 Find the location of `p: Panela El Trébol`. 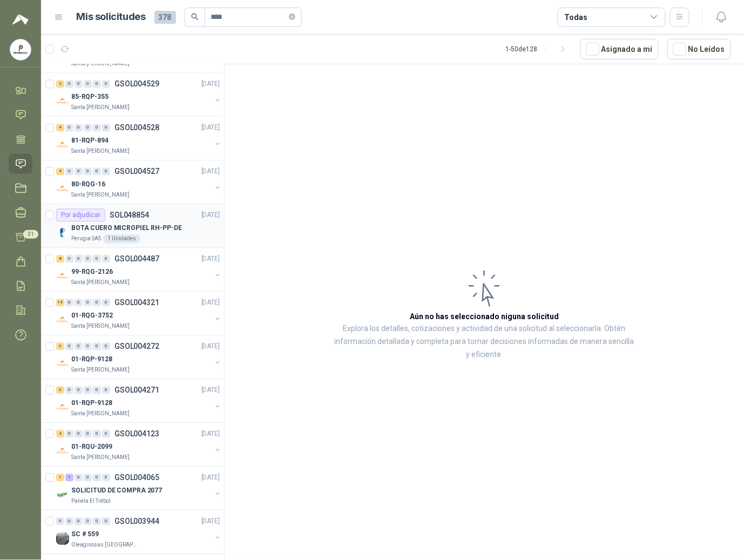

p: Panela El Trébol is located at coordinates (90, 502).